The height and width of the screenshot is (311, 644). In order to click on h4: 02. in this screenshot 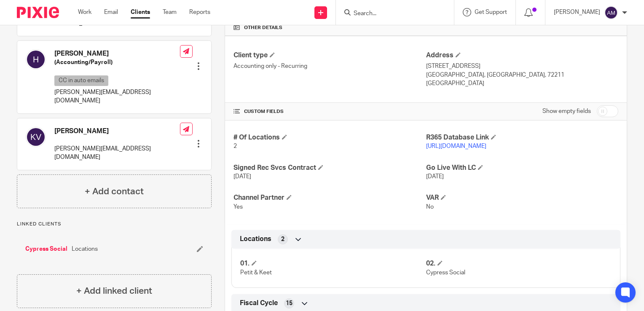, I will do `click(519, 263)`.